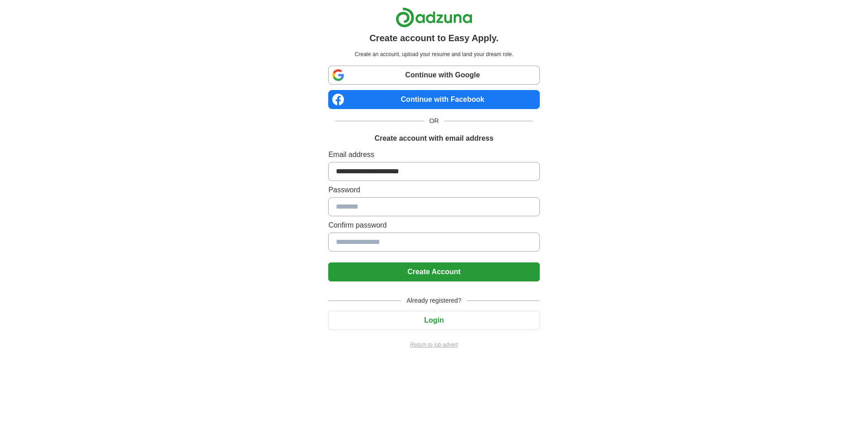 This screenshot has width=868, height=433. I want to click on span: OR, so click(434, 121).